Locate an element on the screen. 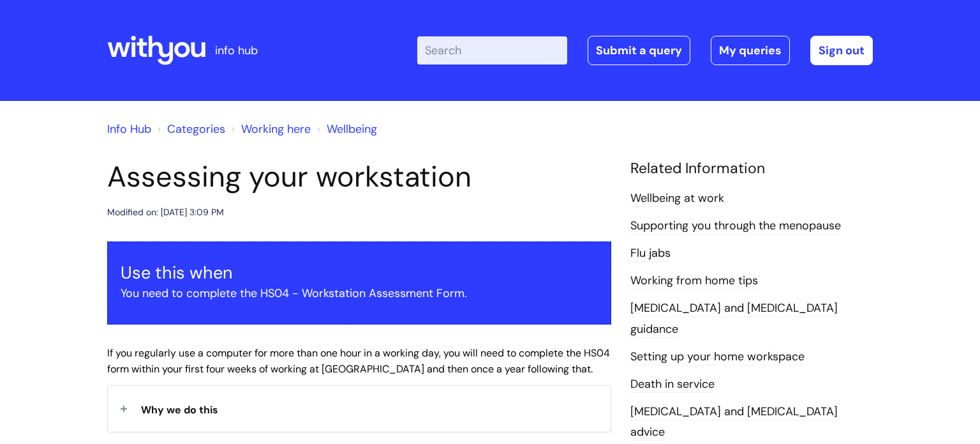 The image size is (980, 444). a: Flu jabs is located at coordinates (651, 254).